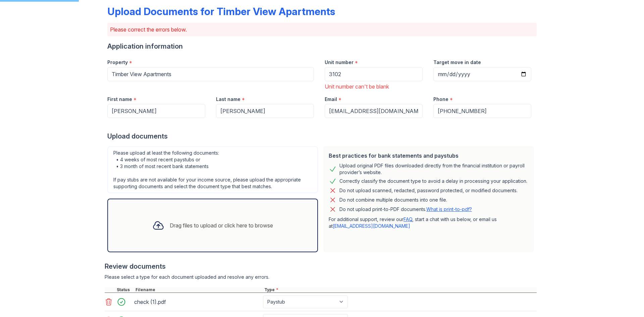 This screenshot has width=644, height=317. What do you see at coordinates (125, 290) in the screenshot?
I see `div: Status` at bounding box center [125, 290].